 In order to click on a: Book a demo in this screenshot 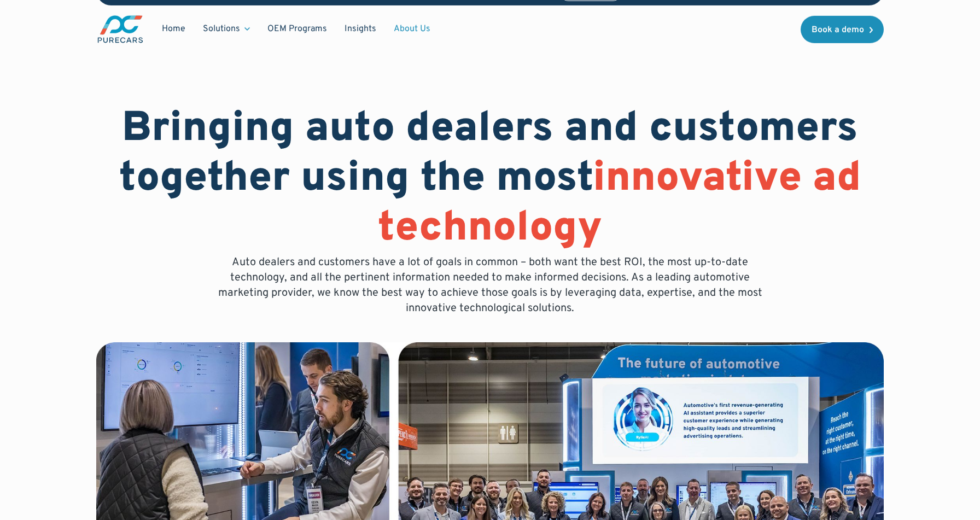, I will do `click(842, 29)`.